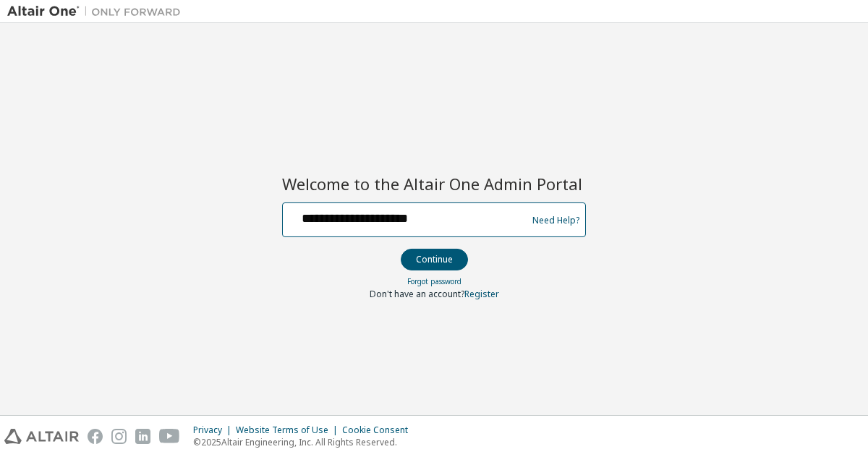 This screenshot has width=868, height=457. I want to click on div: Privacy, so click(214, 431).